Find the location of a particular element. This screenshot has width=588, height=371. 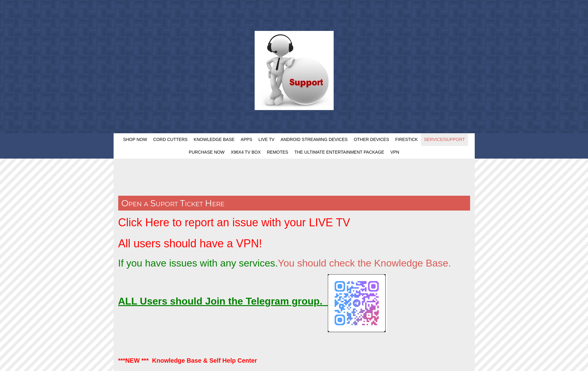

span: The Ultimate Entertainment Package is located at coordinates (339, 152).